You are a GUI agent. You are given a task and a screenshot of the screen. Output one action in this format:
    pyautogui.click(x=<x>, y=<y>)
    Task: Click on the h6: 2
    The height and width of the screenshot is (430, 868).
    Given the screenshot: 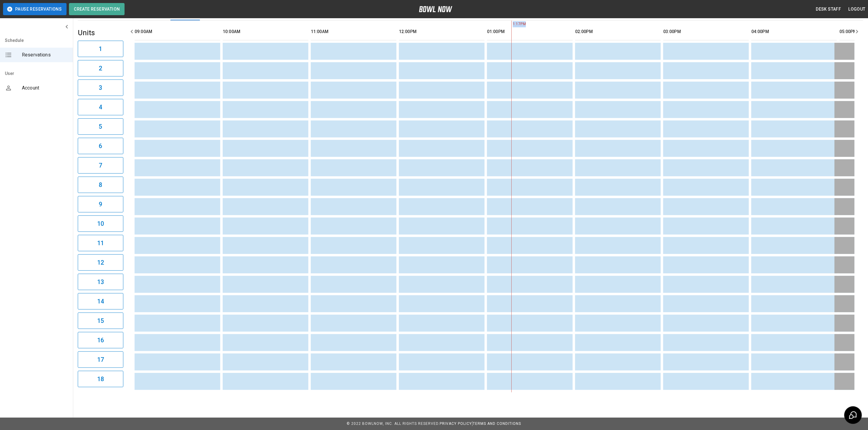 What is the action you would take?
    pyautogui.click(x=101, y=68)
    